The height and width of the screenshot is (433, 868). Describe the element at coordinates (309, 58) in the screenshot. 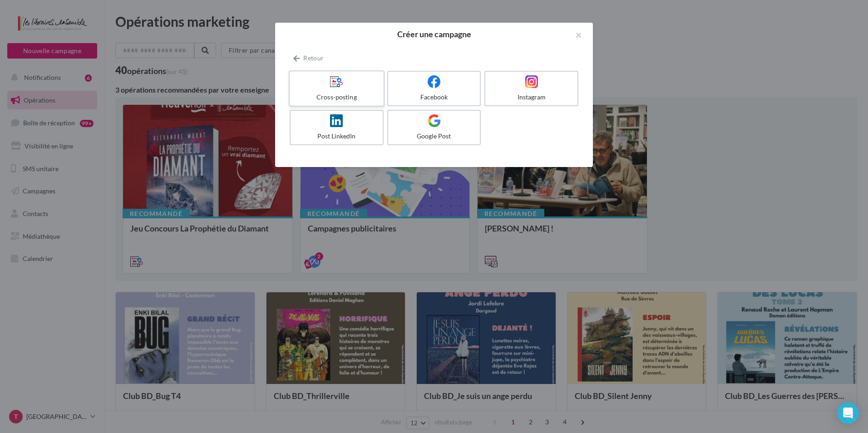

I see `button: Retour` at that location.